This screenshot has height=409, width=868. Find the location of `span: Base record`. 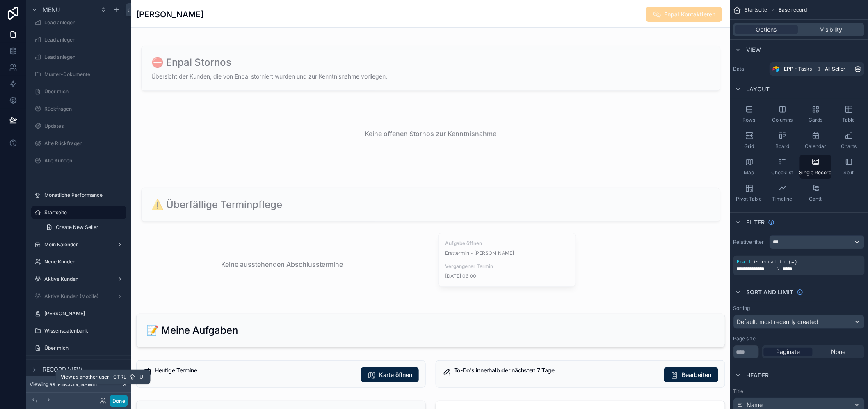

span: Base record is located at coordinates (793, 10).